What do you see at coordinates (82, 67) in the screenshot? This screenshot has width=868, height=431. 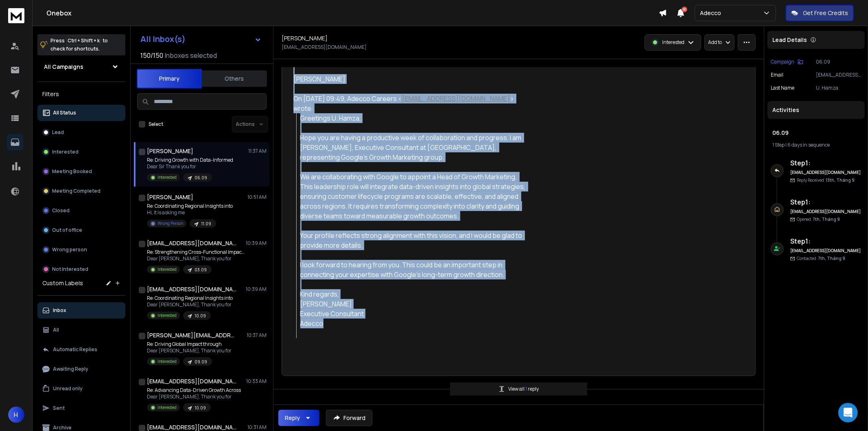 I see `button: All Campaigns` at bounding box center [82, 67].